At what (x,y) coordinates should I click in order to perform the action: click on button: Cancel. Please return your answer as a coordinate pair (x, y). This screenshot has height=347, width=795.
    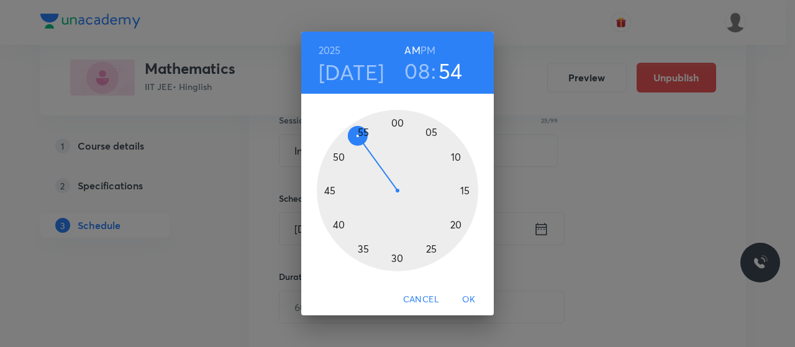
    Looking at the image, I should click on (421, 299).